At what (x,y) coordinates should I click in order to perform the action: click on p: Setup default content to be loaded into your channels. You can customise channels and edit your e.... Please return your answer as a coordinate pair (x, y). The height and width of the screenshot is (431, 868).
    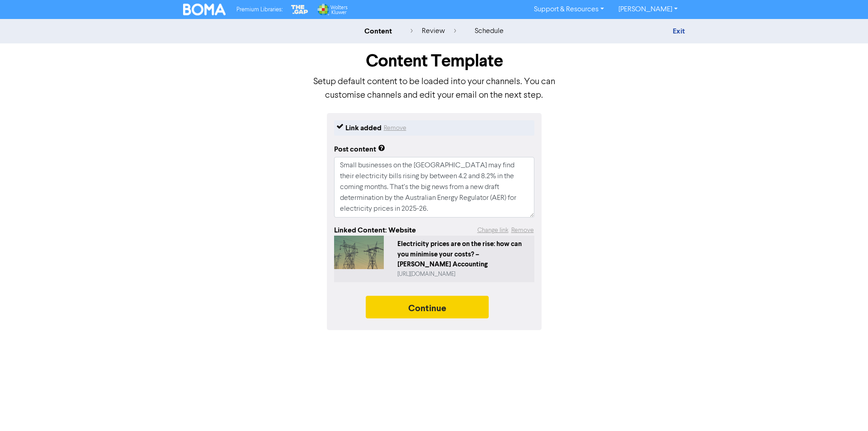
    Looking at the image, I should click on (434, 88).